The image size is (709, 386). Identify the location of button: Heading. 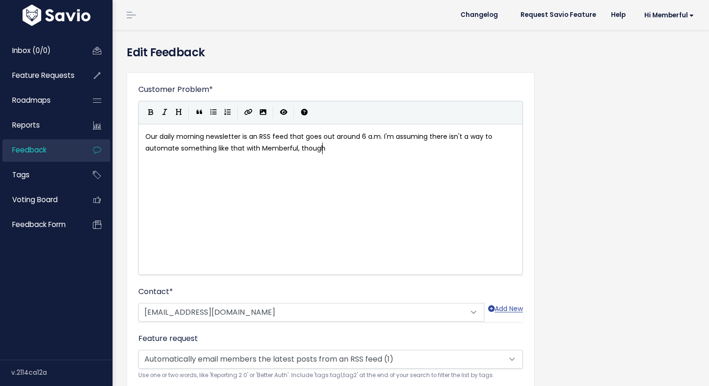
(179, 113).